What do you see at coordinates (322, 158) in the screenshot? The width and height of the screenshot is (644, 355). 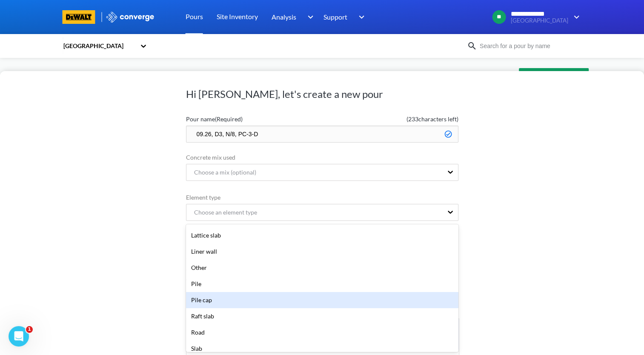 I see `label: Concrete mix used` at bounding box center [322, 158].